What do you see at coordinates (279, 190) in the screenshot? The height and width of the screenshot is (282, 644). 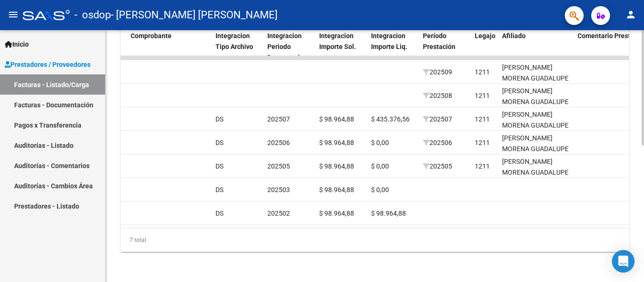 I see `span: 202503` at bounding box center [279, 190].